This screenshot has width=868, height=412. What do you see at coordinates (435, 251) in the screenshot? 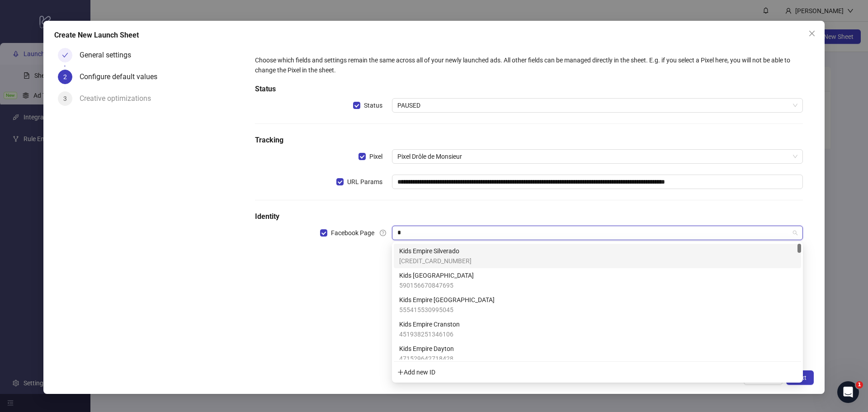
I see `span: Kids Empire Silverado` at bounding box center [435, 251].